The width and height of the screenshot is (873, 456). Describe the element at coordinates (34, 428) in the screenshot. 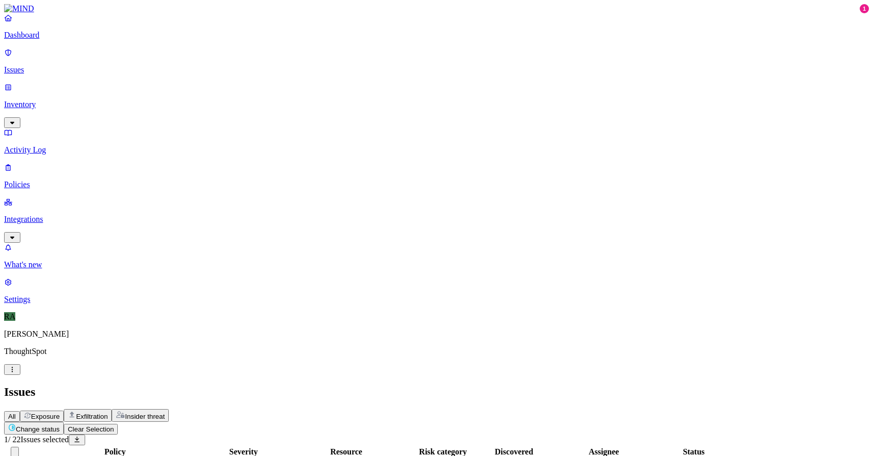

I see `button: Change status` at that location.